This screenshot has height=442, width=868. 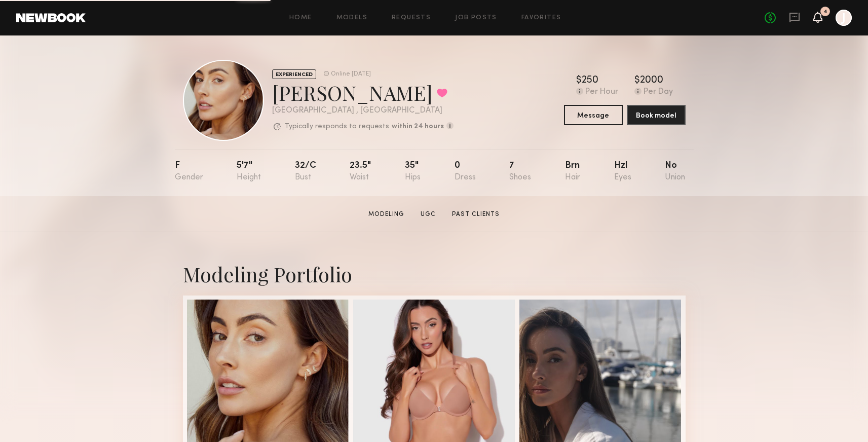 What do you see at coordinates (306, 171) in the screenshot?
I see `div: 32/c` at bounding box center [306, 171].